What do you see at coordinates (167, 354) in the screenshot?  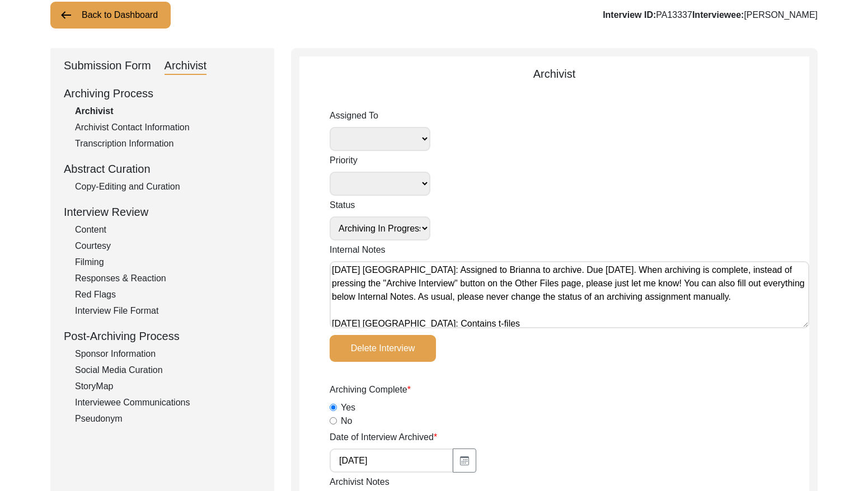 I see `div: Sponsor Information` at bounding box center [167, 354].